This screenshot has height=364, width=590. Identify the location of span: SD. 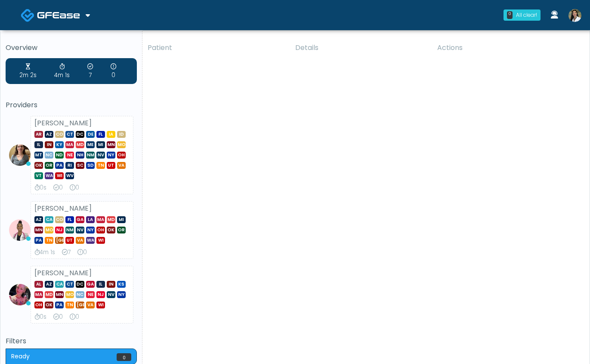
(90, 165).